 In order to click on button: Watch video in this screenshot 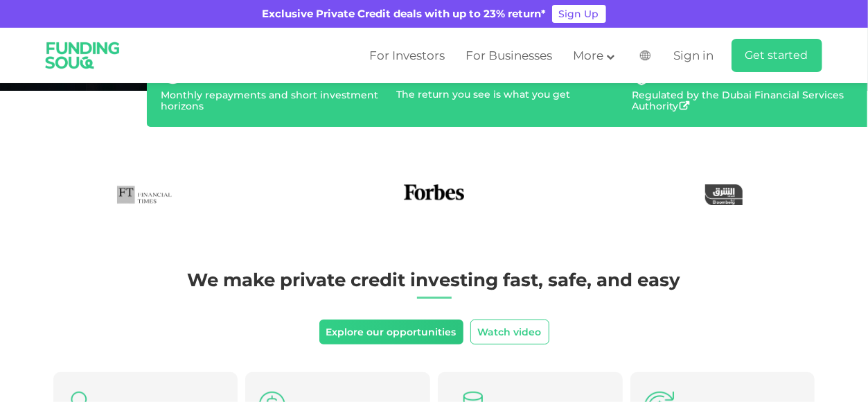, I will do `click(510, 332)`.